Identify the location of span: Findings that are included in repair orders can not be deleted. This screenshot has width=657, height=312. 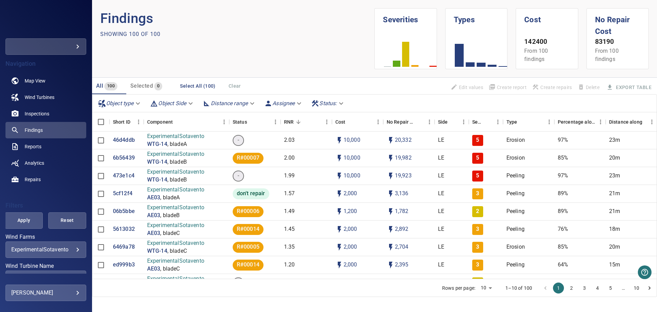
(588, 87).